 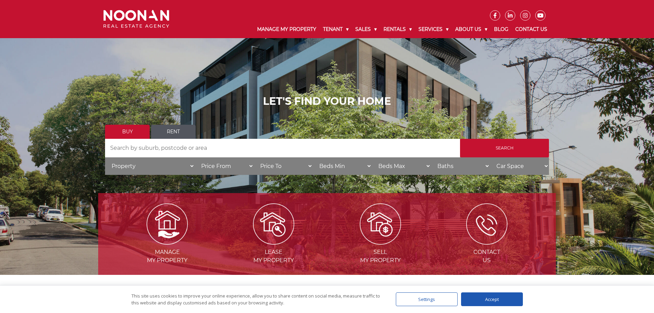 What do you see at coordinates (433, 29) in the screenshot?
I see `a: Services` at bounding box center [433, 29].